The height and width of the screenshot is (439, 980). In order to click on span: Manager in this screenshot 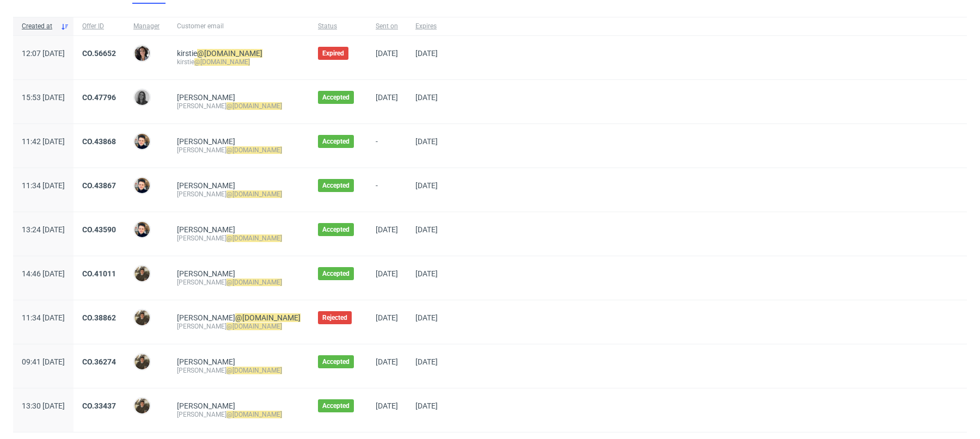, I will do `click(146, 26)`.